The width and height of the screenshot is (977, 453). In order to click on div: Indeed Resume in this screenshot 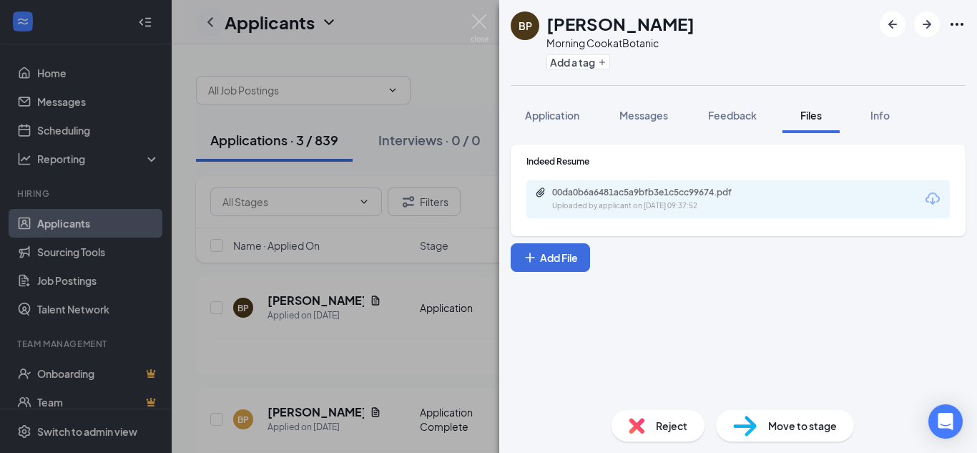, I will do `click(738, 161)`.